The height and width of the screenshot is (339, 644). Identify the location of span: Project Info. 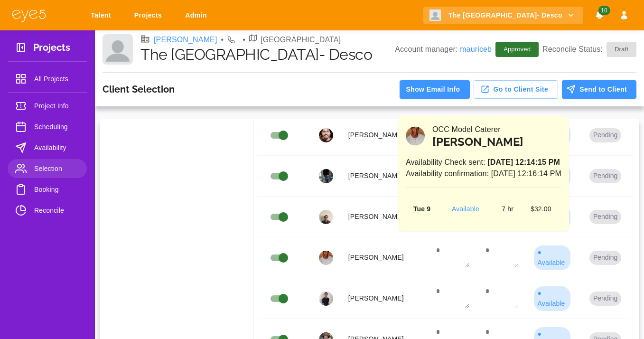
(57, 106).